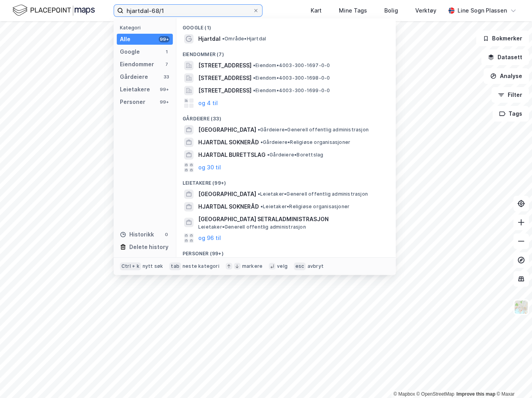 This screenshot has height=398, width=532. Describe the element at coordinates (167, 77) in the screenshot. I see `div: 33` at that location.